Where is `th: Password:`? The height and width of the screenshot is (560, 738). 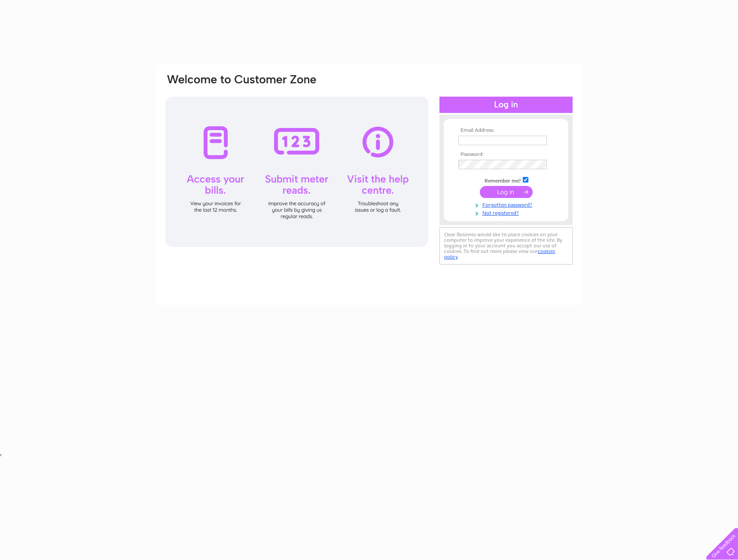 th: Password: is located at coordinates (506, 154).